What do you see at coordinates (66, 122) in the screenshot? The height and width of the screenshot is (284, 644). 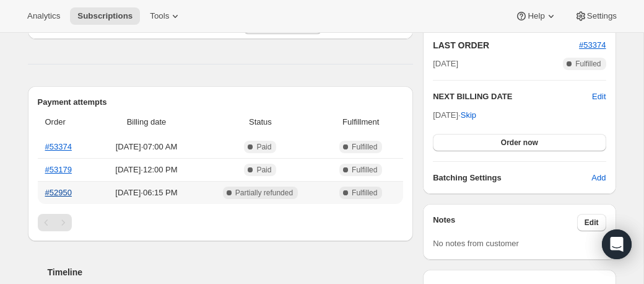 I see `th: Order` at bounding box center [66, 122].